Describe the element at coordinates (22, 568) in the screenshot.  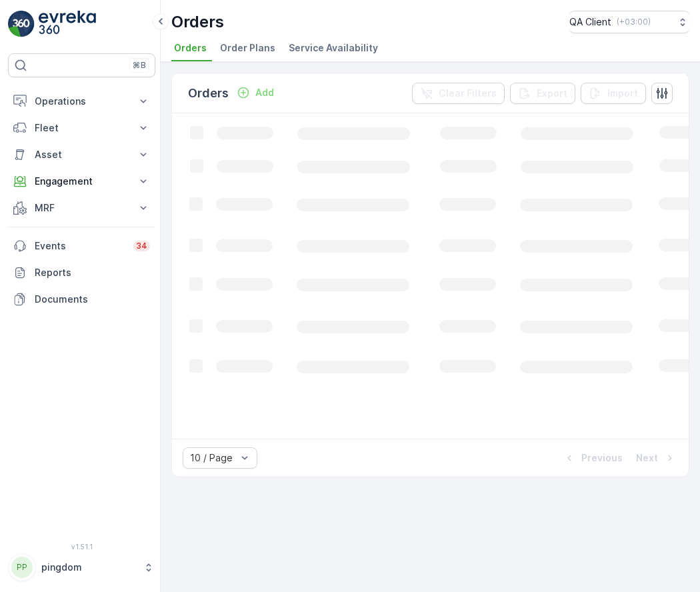
I see `div: PP` at that location.